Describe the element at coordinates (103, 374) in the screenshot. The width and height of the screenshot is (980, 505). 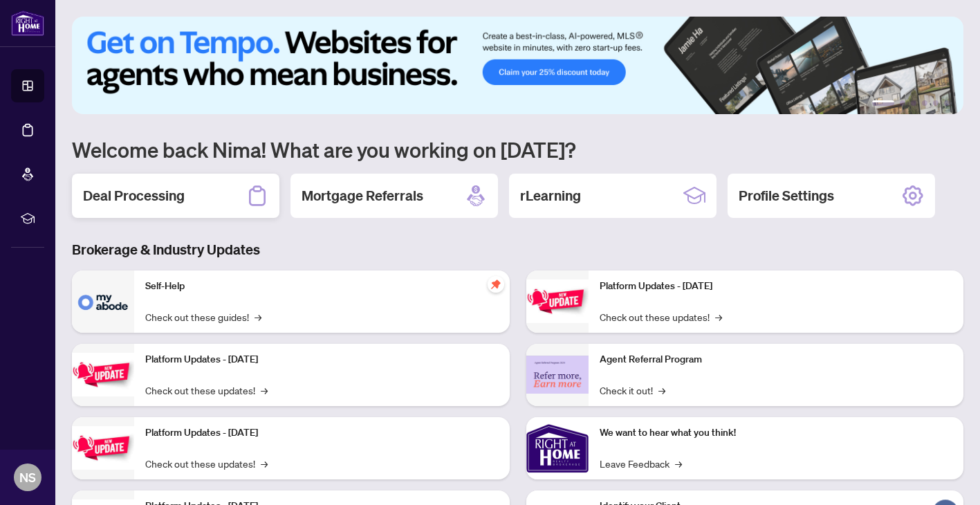
I see `img: Platform Updates - September 16, 2025` at that location.